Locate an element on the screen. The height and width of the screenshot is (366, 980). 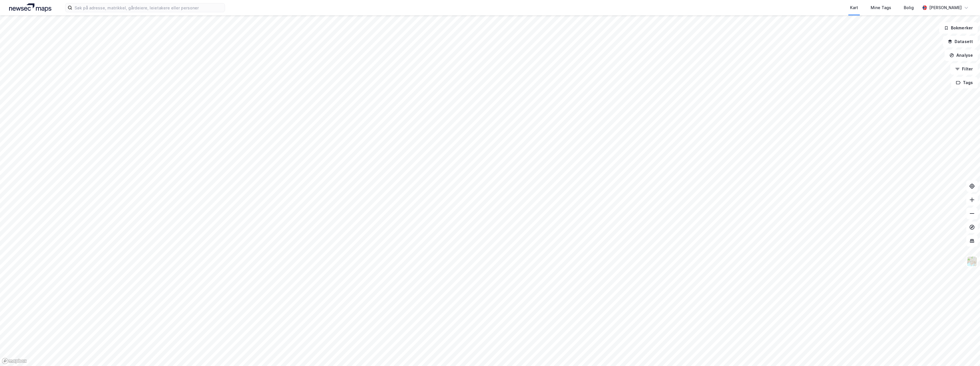
div: Kart is located at coordinates (854, 8).